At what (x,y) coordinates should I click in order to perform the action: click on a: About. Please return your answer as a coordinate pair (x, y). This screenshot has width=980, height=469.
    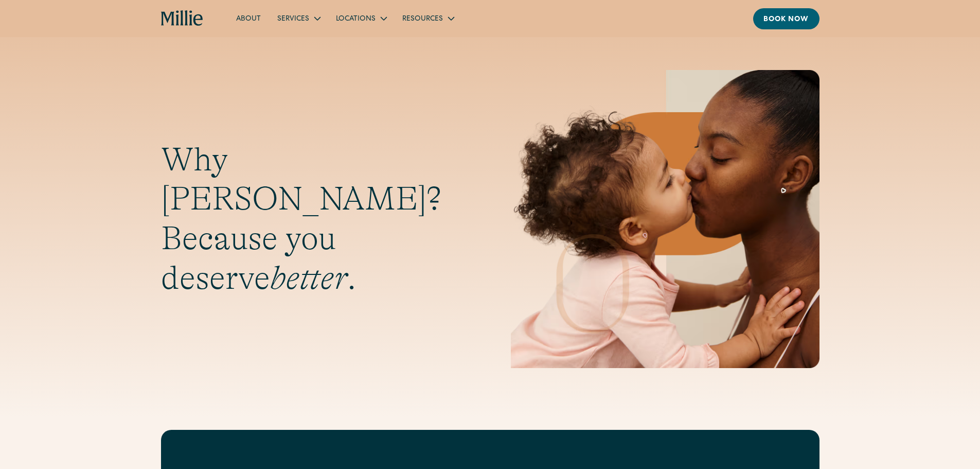
    Looking at the image, I should click on (249, 18).